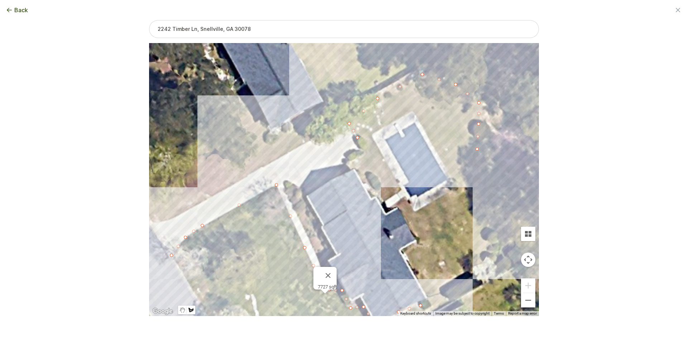 The width and height of the screenshot is (688, 339). I want to click on button: Zoom out, so click(528, 300).